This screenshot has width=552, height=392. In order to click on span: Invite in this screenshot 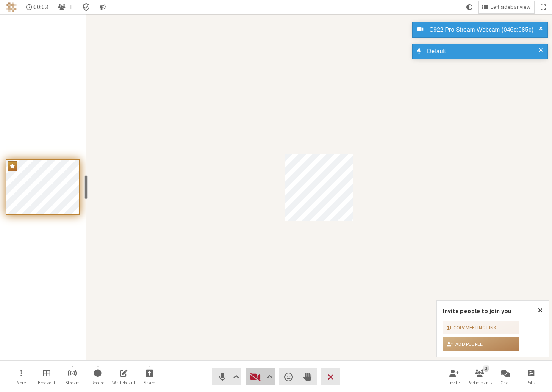, I will do `click(454, 383)`.